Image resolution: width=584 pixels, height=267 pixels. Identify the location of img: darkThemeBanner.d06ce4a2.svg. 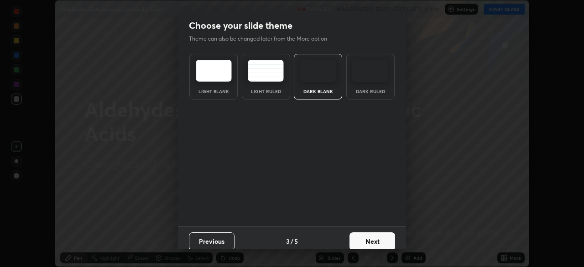
(292, 168).